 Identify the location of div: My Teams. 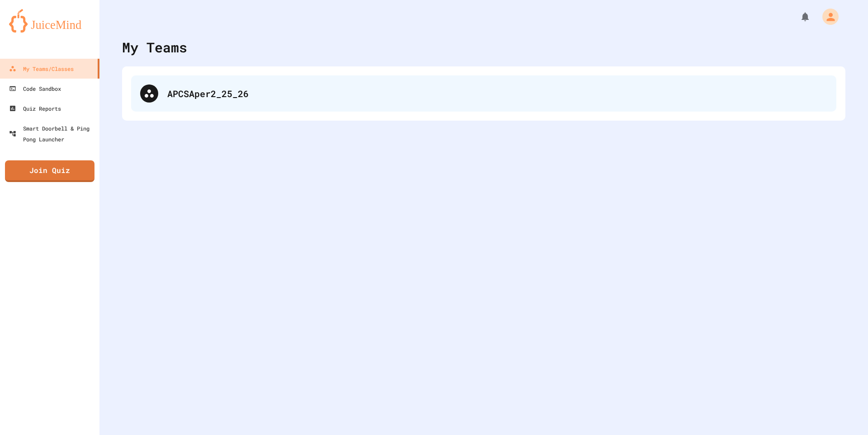
(154, 47).